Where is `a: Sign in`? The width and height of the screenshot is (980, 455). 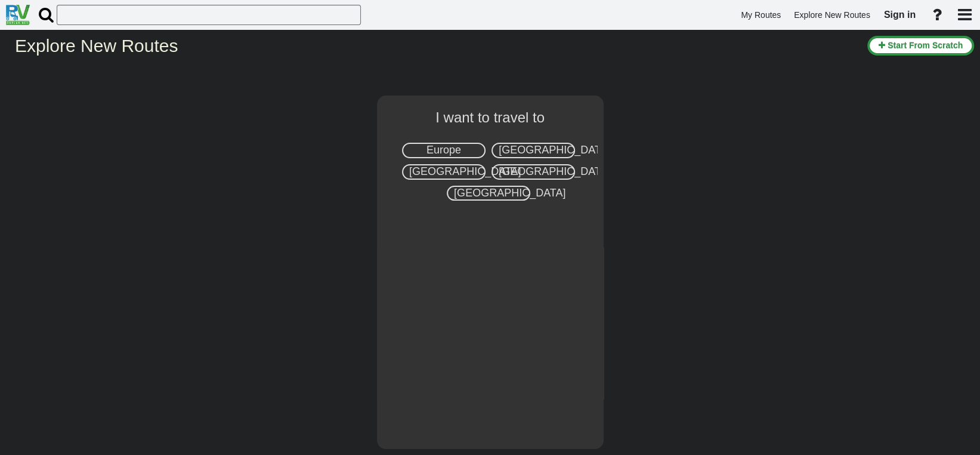 a: Sign in is located at coordinates (900, 15).